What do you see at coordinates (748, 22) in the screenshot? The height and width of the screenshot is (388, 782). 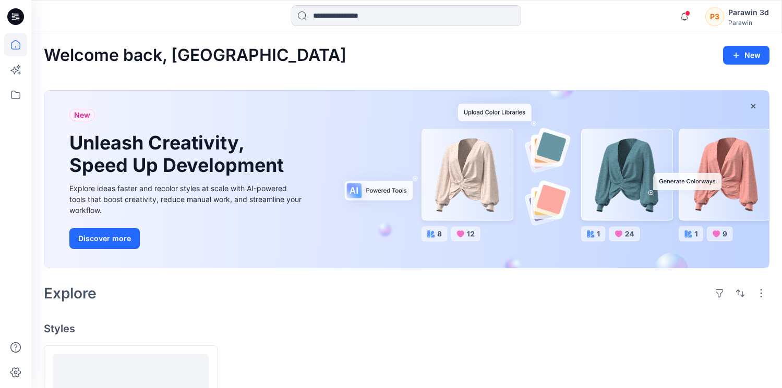 I see `div: Parawin` at bounding box center [748, 22].